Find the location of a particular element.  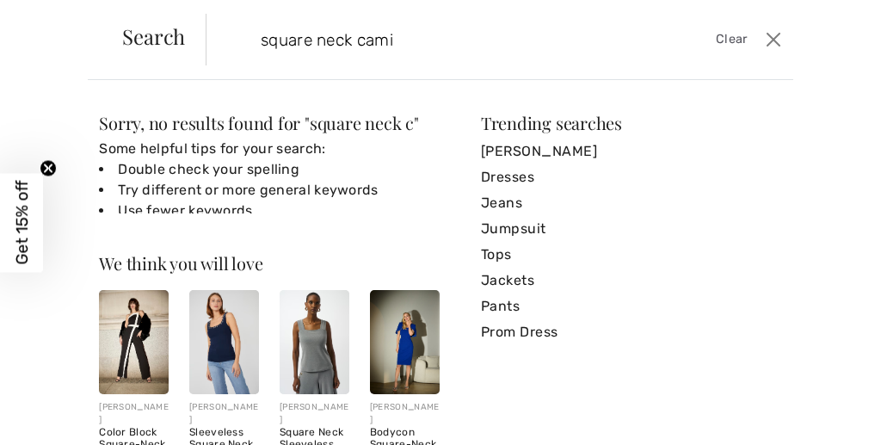

a: Dresses is located at coordinates (631, 177).